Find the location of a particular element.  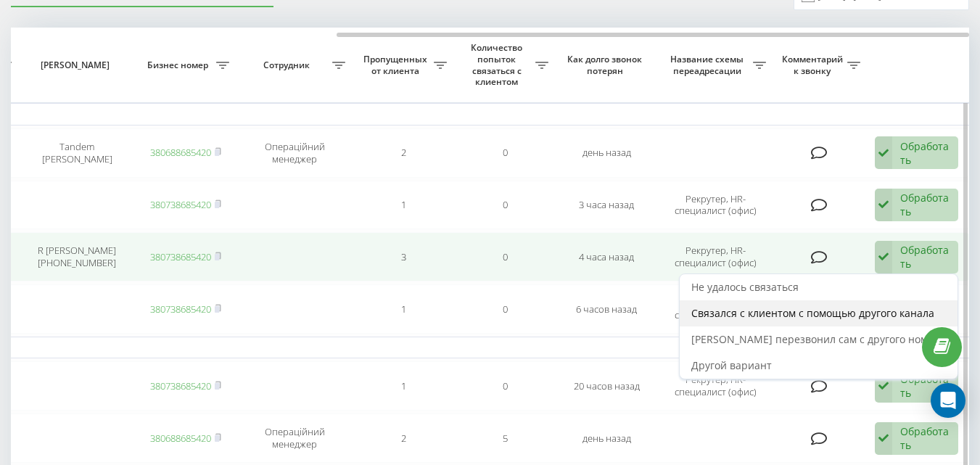

td: 5 is located at coordinates (505, 438).